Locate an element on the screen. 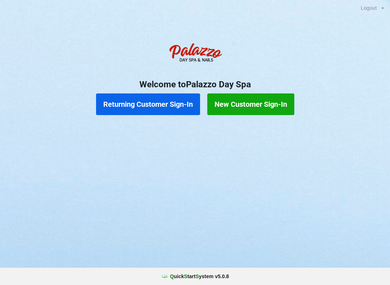  div: Logout is located at coordinates (369, 8).